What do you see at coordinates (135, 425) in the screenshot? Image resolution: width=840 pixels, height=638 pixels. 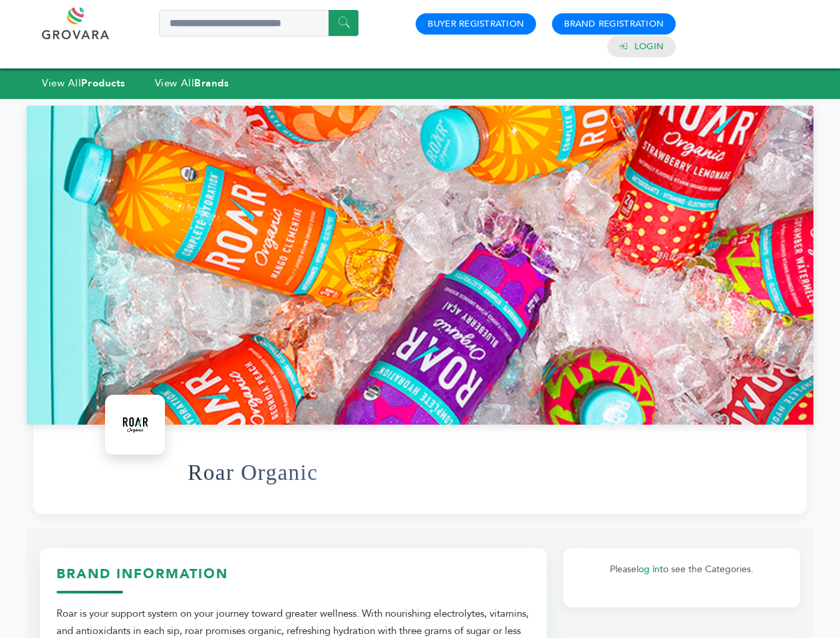 I see `img: Roar Organic Logo` at bounding box center [135, 425].